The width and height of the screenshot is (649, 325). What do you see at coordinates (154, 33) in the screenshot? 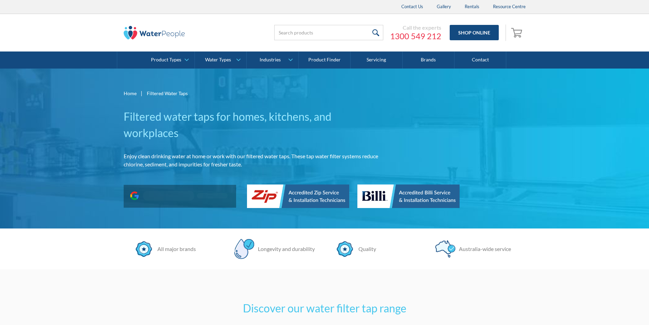
I see `img: The Water People` at bounding box center [154, 33].